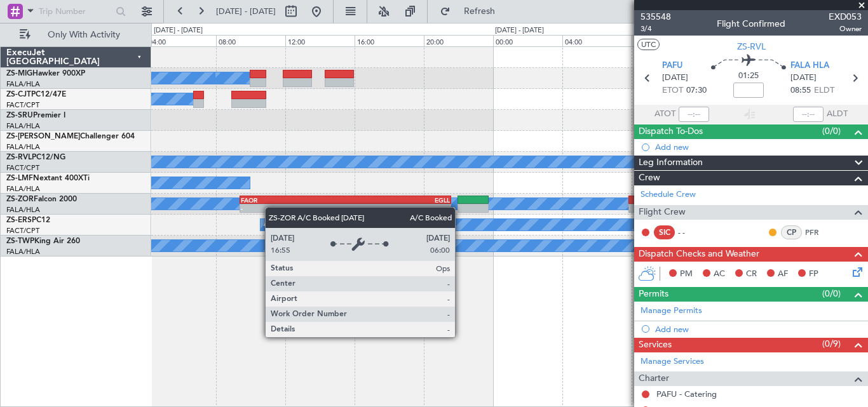 The image size is (868, 407). I want to click on span: ZS-MIG, so click(19, 74).